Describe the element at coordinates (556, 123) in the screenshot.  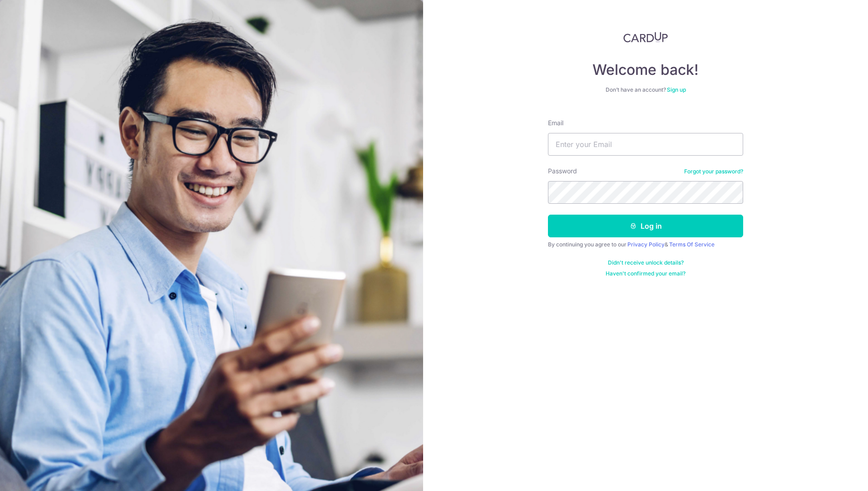
I see `label: Email` at that location.